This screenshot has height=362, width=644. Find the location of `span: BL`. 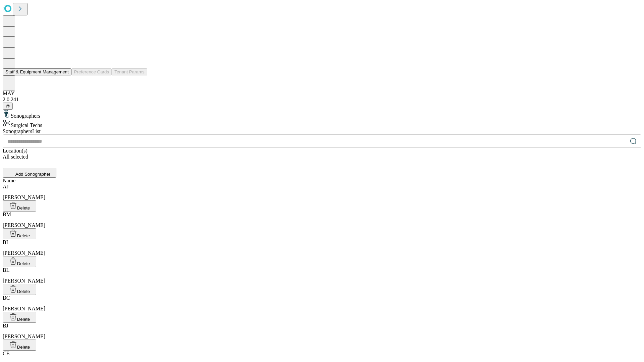

span: BL is located at coordinates (6, 270).